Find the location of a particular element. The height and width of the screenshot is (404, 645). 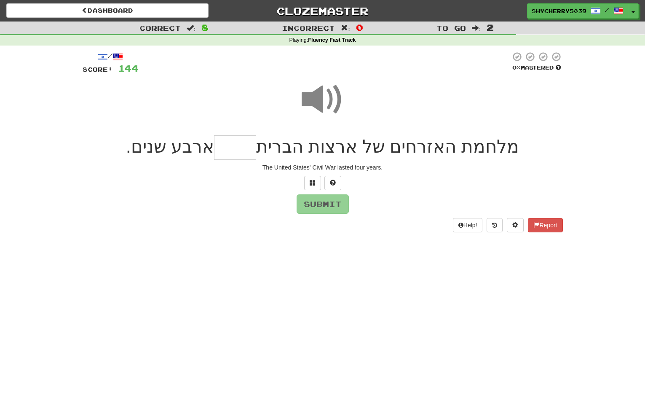

button: Submit is located at coordinates (323, 204).